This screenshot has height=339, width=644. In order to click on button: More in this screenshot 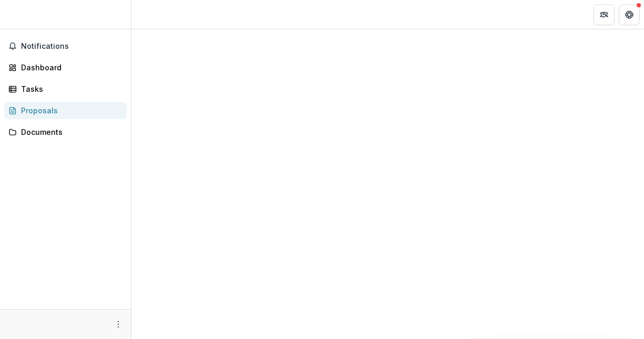, I will do `click(118, 324)`.